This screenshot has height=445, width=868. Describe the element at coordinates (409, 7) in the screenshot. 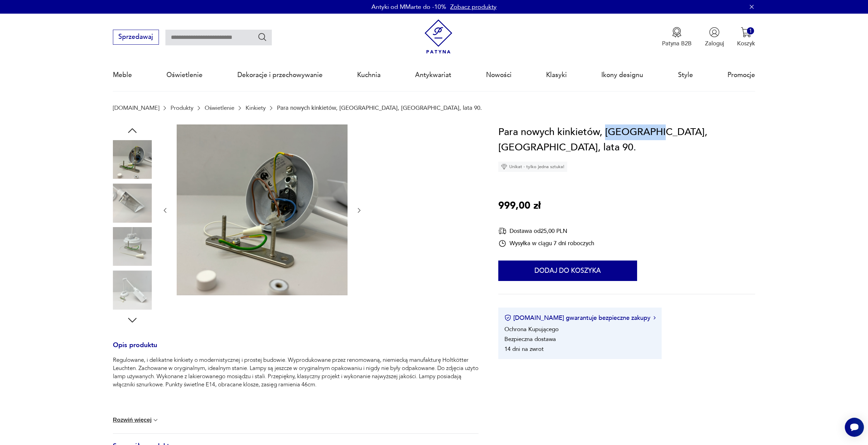

I see `p: Antyki od MMarte do -10%` at that location.